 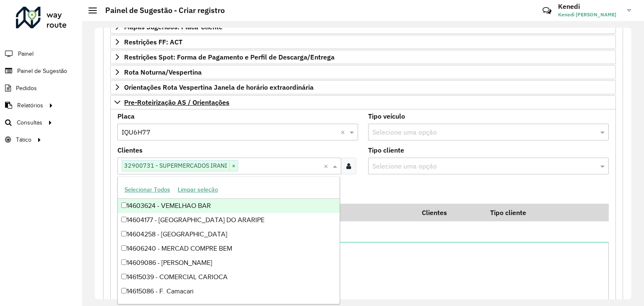 I want to click on span: 32900731 - SUPERMERCADOS IRANI, so click(x=176, y=166).